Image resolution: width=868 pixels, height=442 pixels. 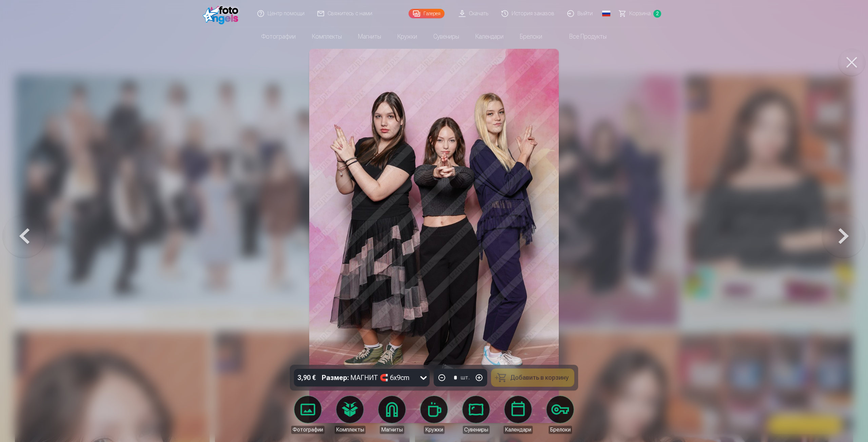 What do you see at coordinates (307, 378) in the screenshot?
I see `div: 3,90 €` at bounding box center [307, 378].